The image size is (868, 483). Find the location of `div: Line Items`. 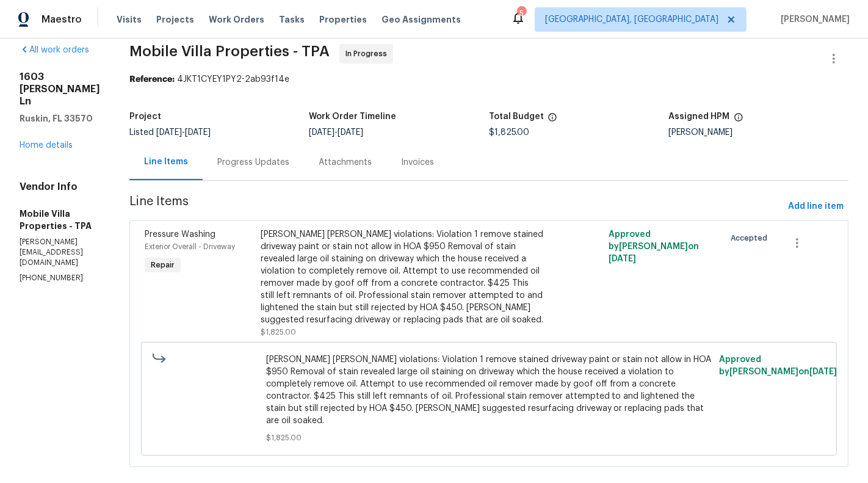

div: Line Items is located at coordinates (166, 162).